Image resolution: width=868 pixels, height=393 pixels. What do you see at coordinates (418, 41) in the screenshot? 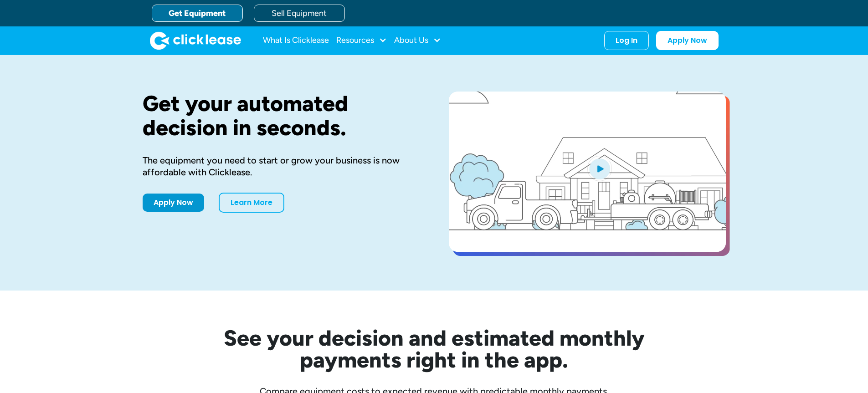
I see `div: About Us` at bounding box center [418, 41].